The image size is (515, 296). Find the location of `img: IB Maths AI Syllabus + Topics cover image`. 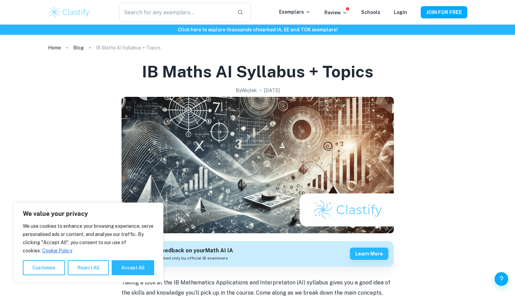

img: IB Maths AI Syllabus + Topics cover image is located at coordinates (258, 165).